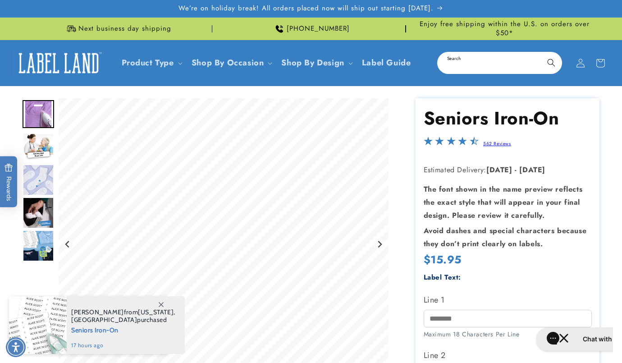  What do you see at coordinates (38, 180) in the screenshot?
I see `div: Go to slide 3` at bounding box center [38, 180].